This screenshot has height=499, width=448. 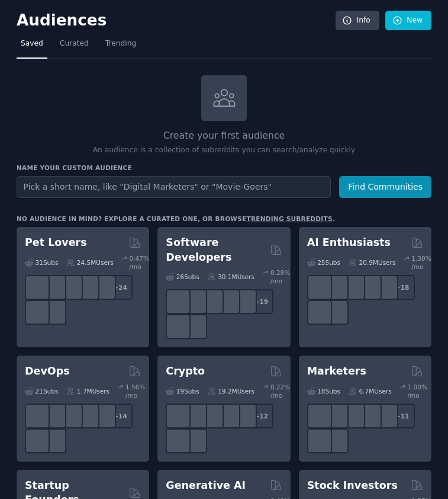 I want to click on img: PetAdvice, so click(x=87, y=286).